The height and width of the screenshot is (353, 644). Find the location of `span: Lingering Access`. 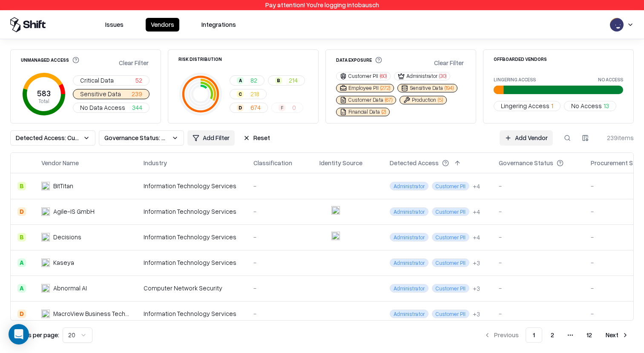

span: Lingering Access is located at coordinates (525, 106).